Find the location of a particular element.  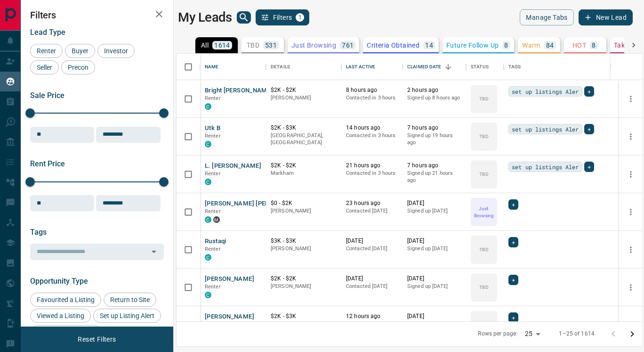

div: Precon is located at coordinates (78, 67).